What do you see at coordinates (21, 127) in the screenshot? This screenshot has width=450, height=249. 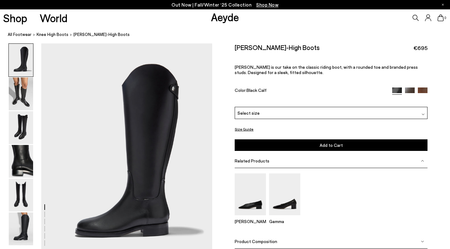 I see `img: Hector Knee-High Boots - Image 3` at bounding box center [21, 127].